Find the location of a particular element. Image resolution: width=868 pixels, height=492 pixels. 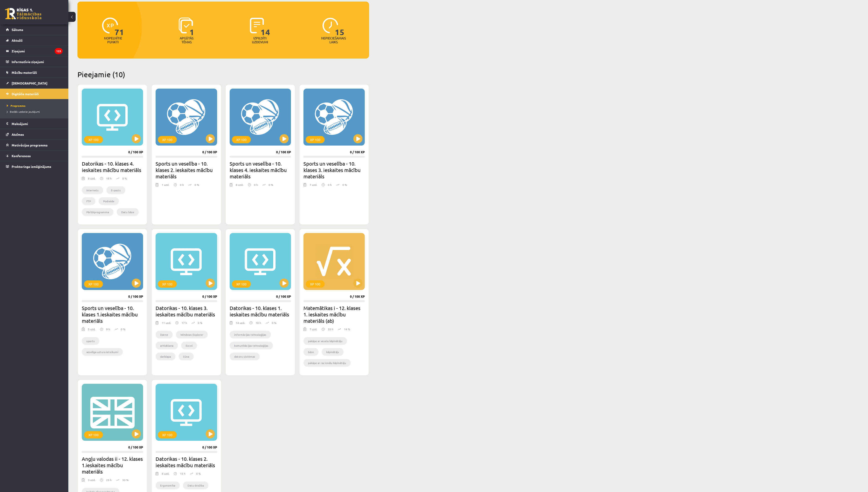

h2: Pieejamie (10) is located at coordinates (223, 74).